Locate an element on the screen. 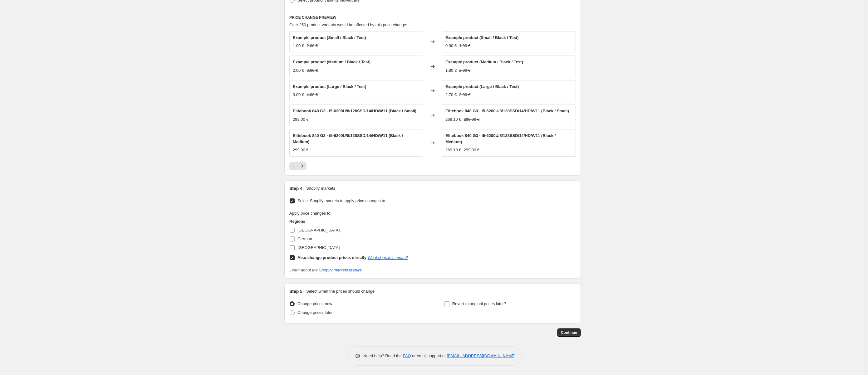 The image size is (868, 375). a: What does this mean? is located at coordinates (388, 258).